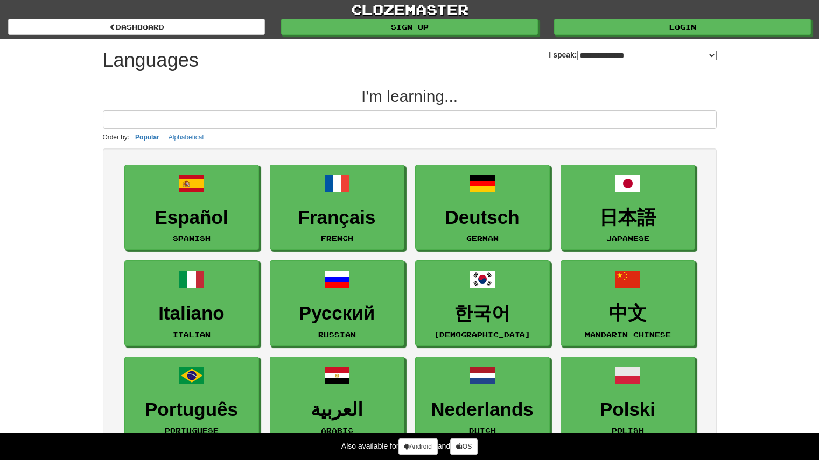 Image resolution: width=819 pixels, height=460 pixels. Describe the element at coordinates (337, 207) in the screenshot. I see `a: FrançaisFrench` at that location.